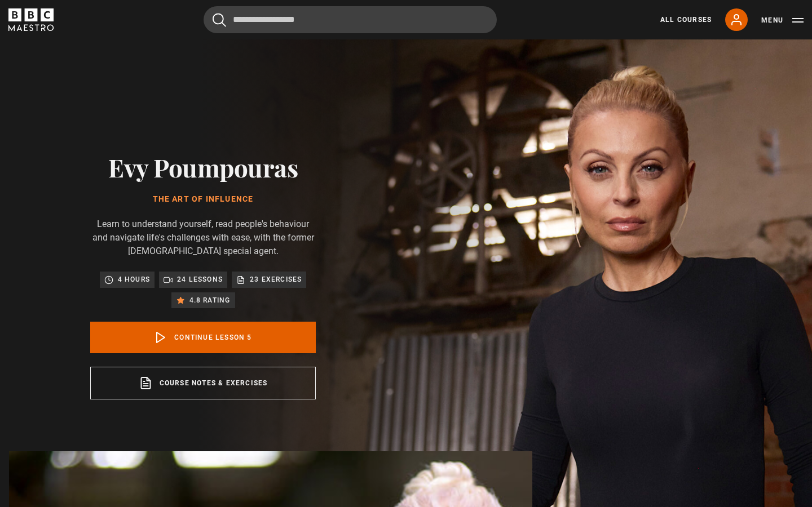 The image size is (812, 507). Describe the element at coordinates (134, 279) in the screenshot. I see `p: 4 hours` at that location.